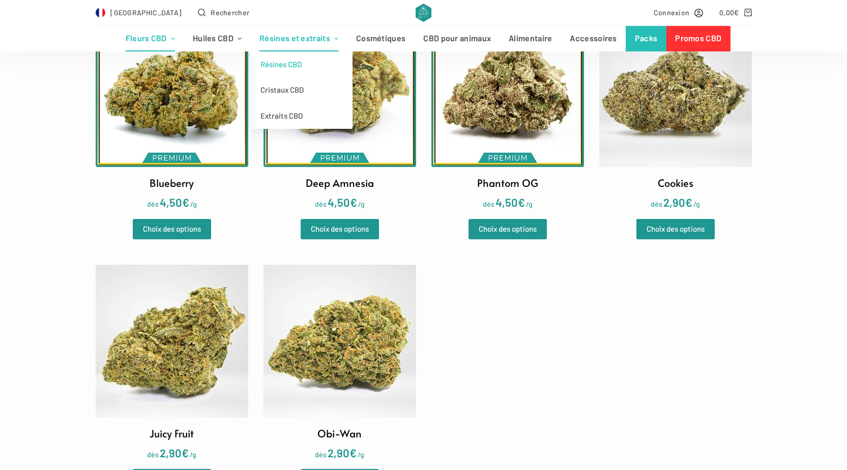 This screenshot has width=847, height=470. What do you see at coordinates (729, 12) in the screenshot?
I see `bdi: 0,00` at bounding box center [729, 12].